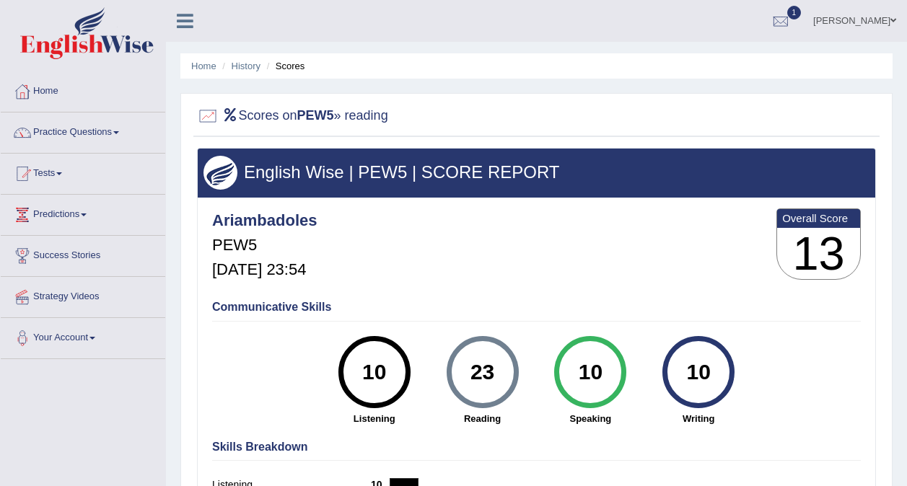 The image size is (907, 486). What do you see at coordinates (265, 245) in the screenshot?
I see `h5: PEW5` at bounding box center [265, 245].